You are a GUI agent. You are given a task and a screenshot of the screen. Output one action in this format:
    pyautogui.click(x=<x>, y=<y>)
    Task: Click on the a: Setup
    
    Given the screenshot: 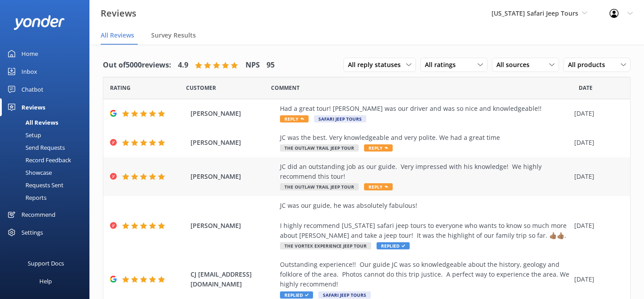 What is the action you would take?
    pyautogui.click(x=48, y=135)
    